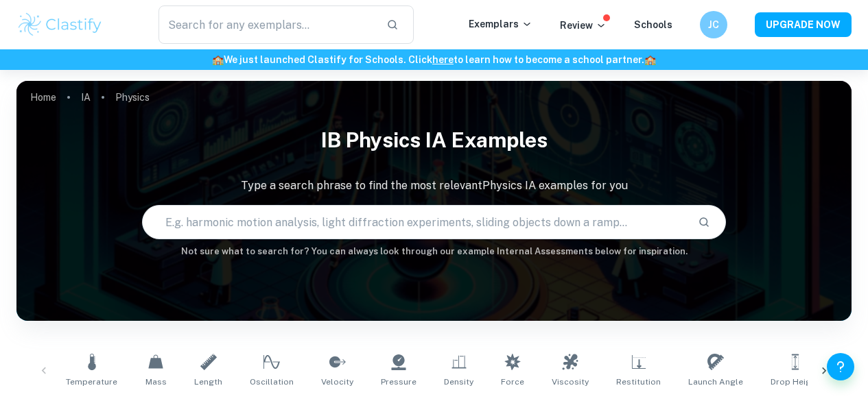 The height and width of the screenshot is (401, 868). I want to click on h6: Not sure what to search for? You can always look through our example Internal Assessments below f..., so click(434, 252).